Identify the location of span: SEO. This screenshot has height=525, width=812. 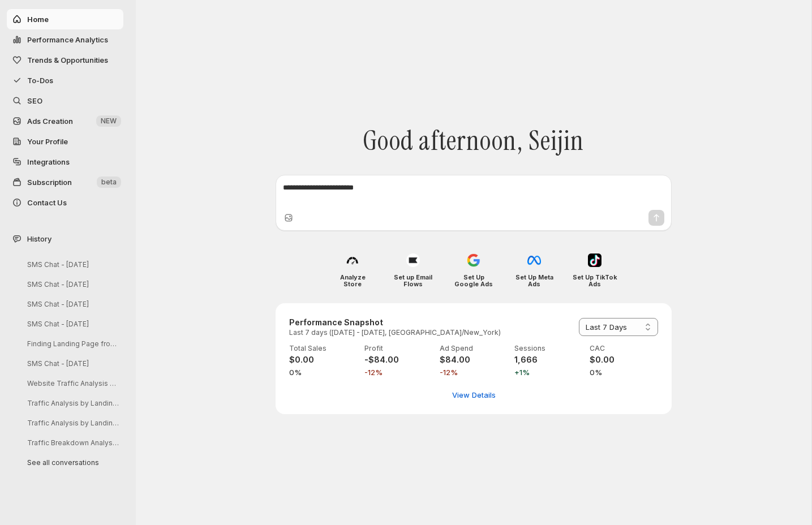
(34, 100).